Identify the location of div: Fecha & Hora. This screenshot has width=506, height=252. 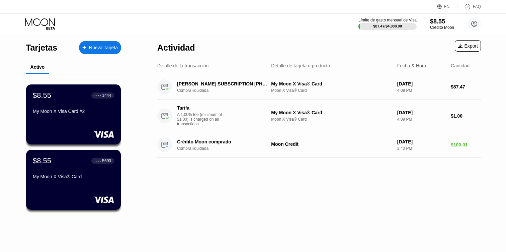
(411, 66).